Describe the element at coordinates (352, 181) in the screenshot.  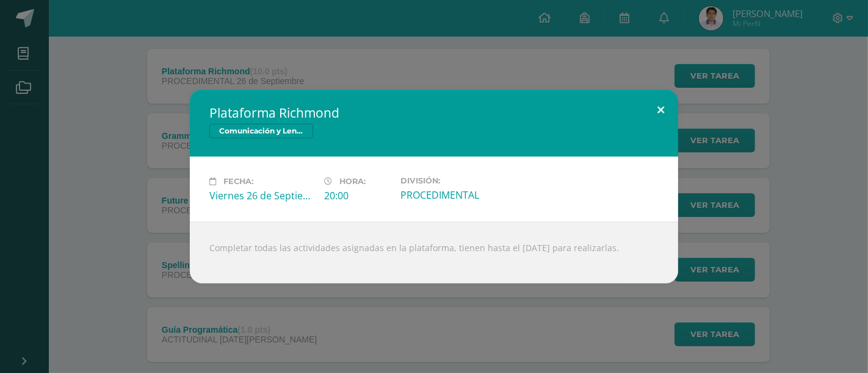
I see `span: Hora:` at that location.